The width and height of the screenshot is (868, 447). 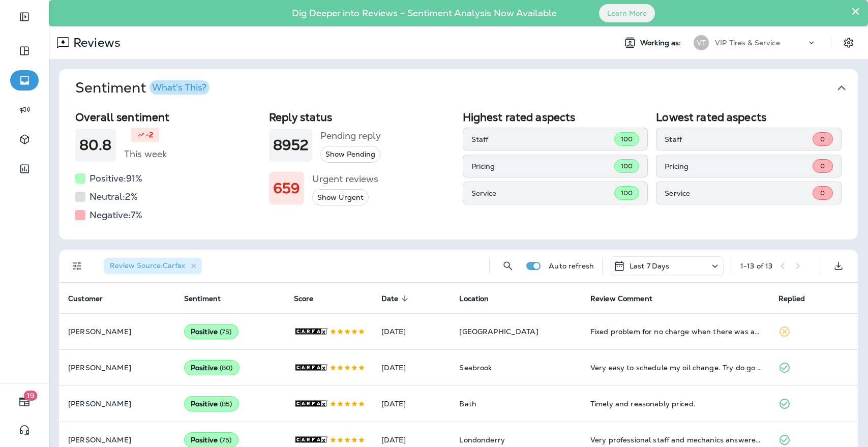 I want to click on button: What's This?, so click(x=179, y=87).